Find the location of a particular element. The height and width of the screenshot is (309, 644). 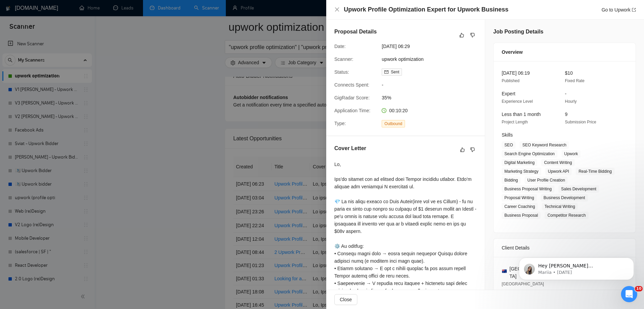

div: Client Details is located at coordinates (565, 248).